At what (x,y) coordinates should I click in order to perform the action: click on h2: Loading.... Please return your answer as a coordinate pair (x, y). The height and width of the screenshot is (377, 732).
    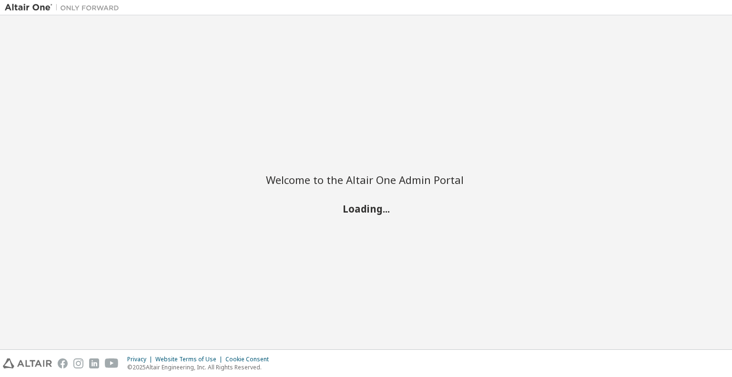
    Looking at the image, I should click on (366, 208).